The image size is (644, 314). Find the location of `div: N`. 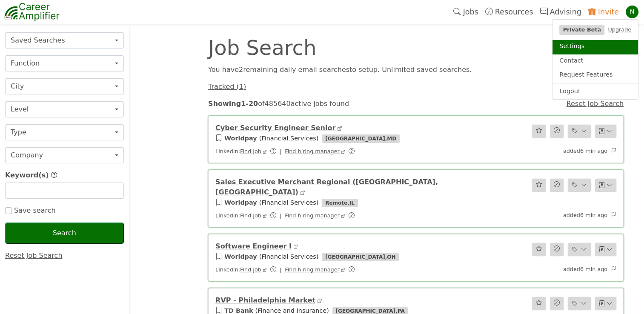

div: N is located at coordinates (632, 12).